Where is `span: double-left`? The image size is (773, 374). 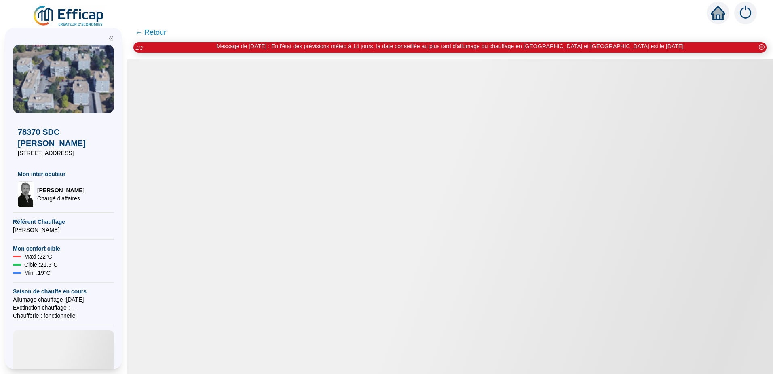
span: double-left is located at coordinates (111, 38).